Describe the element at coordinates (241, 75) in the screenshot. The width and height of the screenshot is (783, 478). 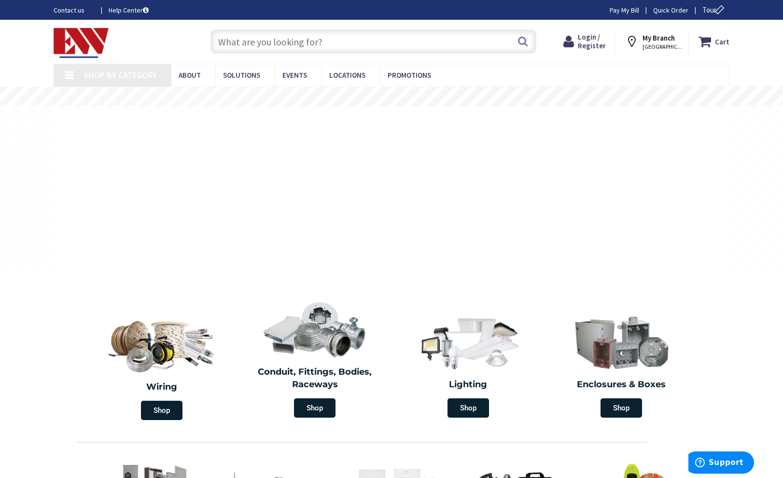
I see `span: Solutions` at that location.